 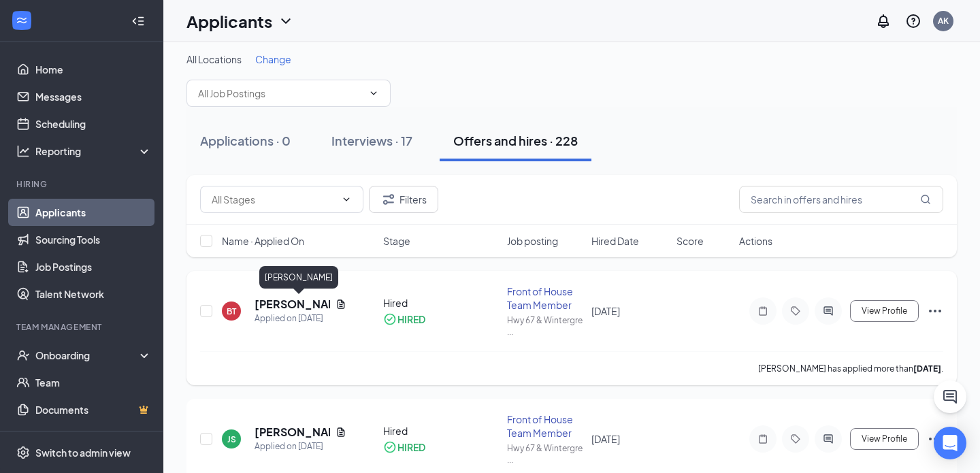 I want to click on div: Hiring, so click(x=82, y=184).